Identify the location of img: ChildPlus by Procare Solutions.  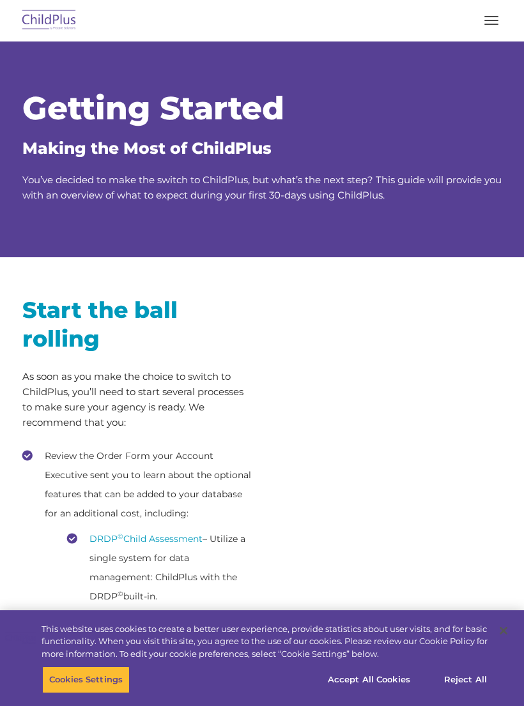
(49, 20).